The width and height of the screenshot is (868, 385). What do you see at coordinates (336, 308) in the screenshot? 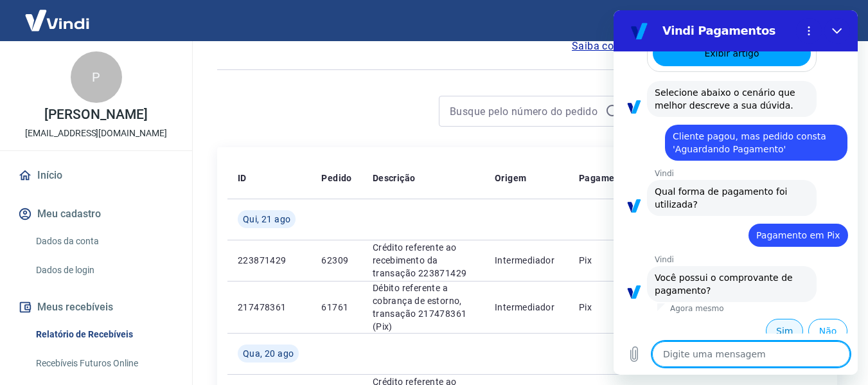
I see `p: 61761` at bounding box center [336, 308].